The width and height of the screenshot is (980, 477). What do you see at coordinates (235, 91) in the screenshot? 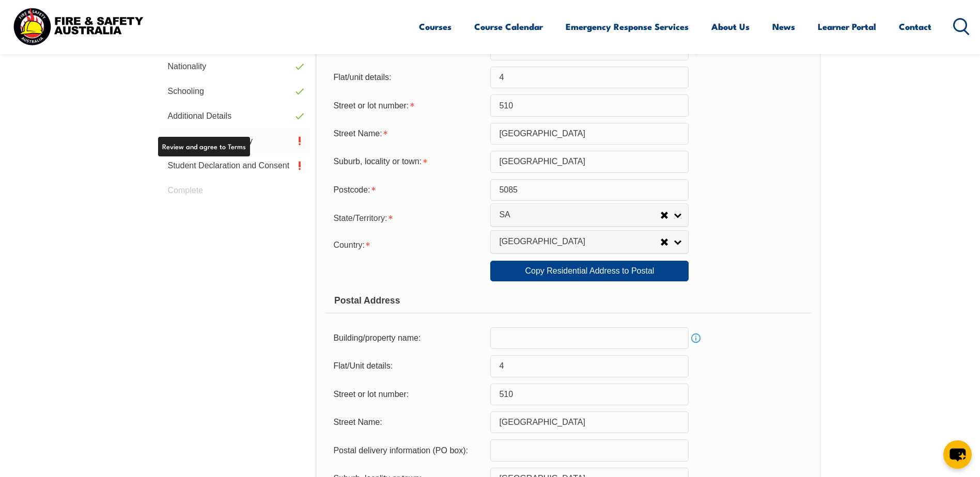
I see `a: Schooling` at bounding box center [235, 91].